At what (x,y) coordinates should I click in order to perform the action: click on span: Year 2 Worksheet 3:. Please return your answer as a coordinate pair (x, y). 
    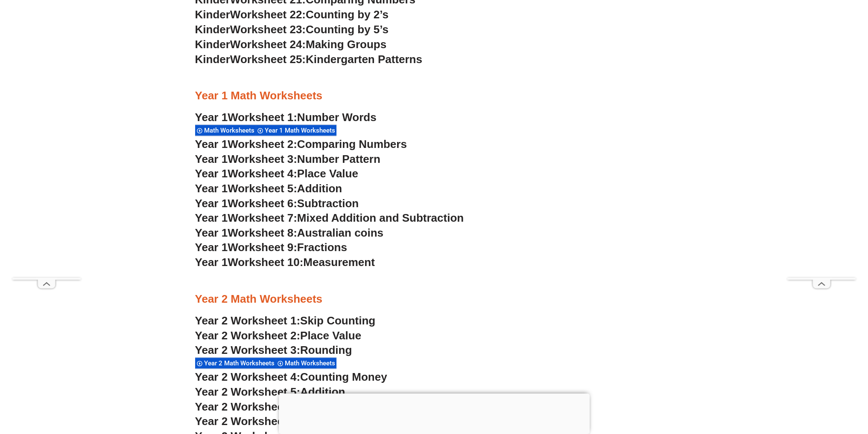
    Looking at the image, I should click on (248, 350).